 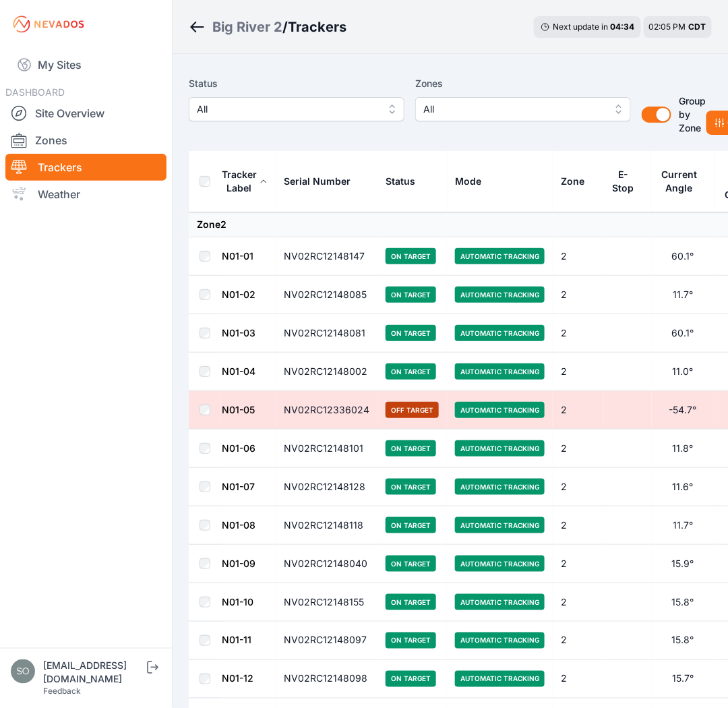 What do you see at coordinates (683, 448) in the screenshot?
I see `td: 11.8°` at bounding box center [683, 448].